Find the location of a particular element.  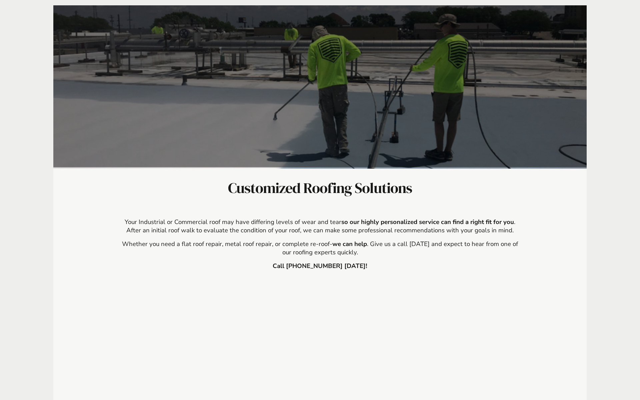

span: Your Industrial or Commercial roof may have differing levels of wear and tear . After an initial ... is located at coordinates (320, 226).